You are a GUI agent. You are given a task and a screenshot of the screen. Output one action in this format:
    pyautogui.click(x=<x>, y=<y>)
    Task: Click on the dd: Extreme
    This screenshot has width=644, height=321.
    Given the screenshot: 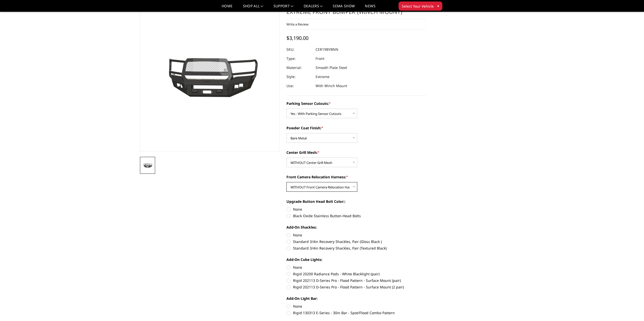 What is the action you would take?
    pyautogui.click(x=322, y=77)
    